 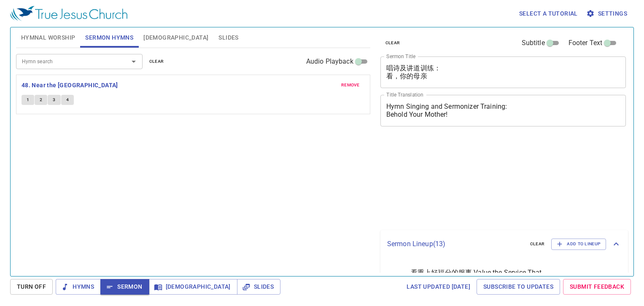 What do you see at coordinates (350, 85) in the screenshot?
I see `button: remove` at bounding box center [350, 85].